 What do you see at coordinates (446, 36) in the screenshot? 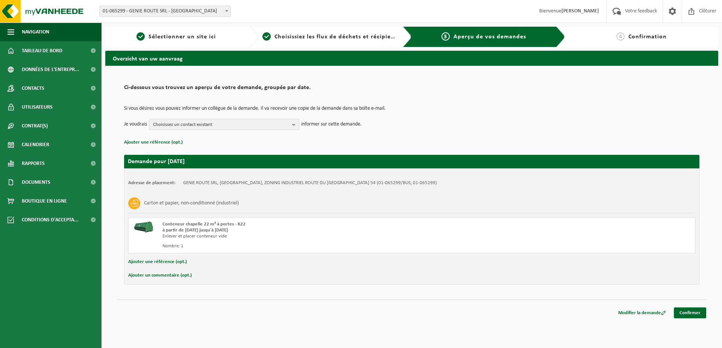
I see `span: 3` at bounding box center [446, 36].